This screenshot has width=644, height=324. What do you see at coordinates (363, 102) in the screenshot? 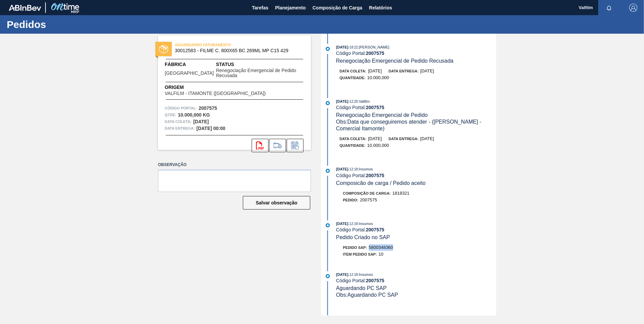
I see `span: : Valfilm` at bounding box center [363, 102].